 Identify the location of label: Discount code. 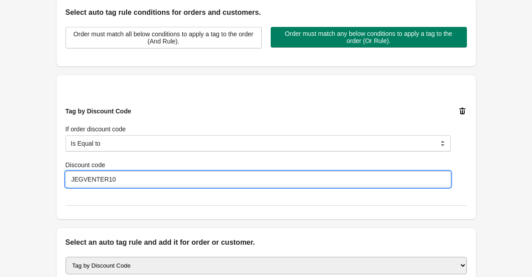
(85, 165).